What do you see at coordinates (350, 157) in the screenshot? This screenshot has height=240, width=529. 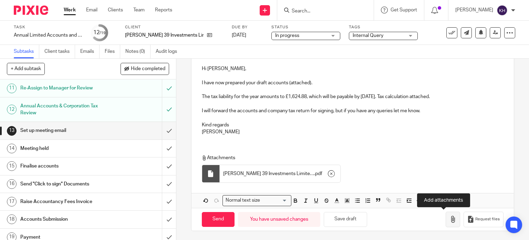 I see `p: Attachments` at bounding box center [350, 157].